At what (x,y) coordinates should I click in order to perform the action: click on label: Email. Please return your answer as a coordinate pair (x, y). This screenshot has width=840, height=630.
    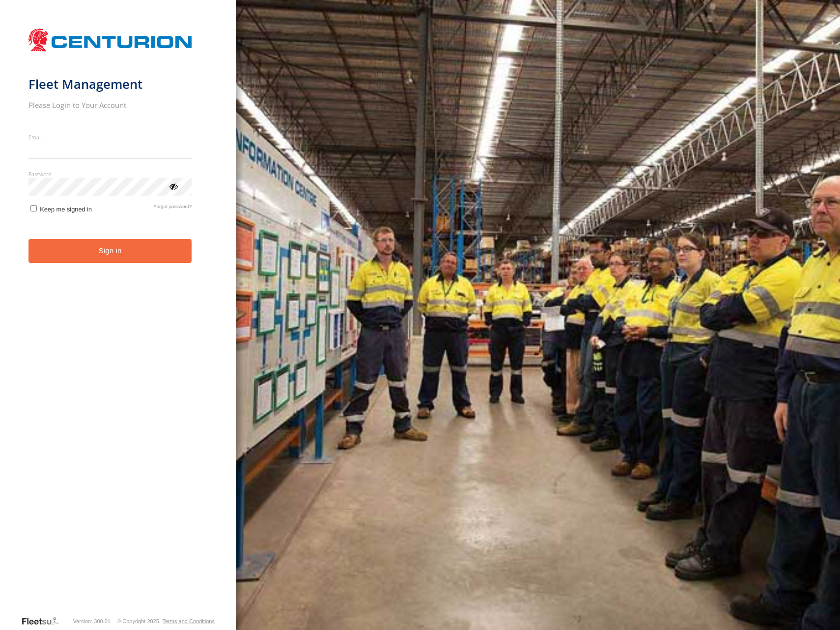
    Looking at the image, I should click on (110, 137).